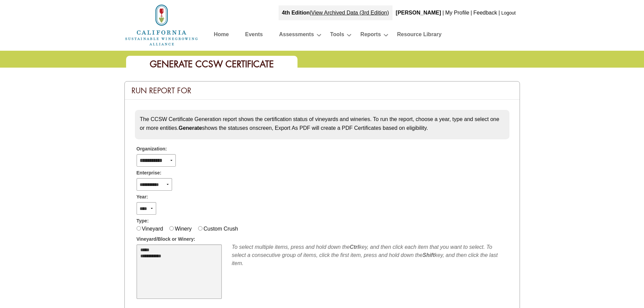 The width and height of the screenshot is (644, 308). Describe the element at coordinates (254, 36) in the screenshot. I see `a: Events` at that location.